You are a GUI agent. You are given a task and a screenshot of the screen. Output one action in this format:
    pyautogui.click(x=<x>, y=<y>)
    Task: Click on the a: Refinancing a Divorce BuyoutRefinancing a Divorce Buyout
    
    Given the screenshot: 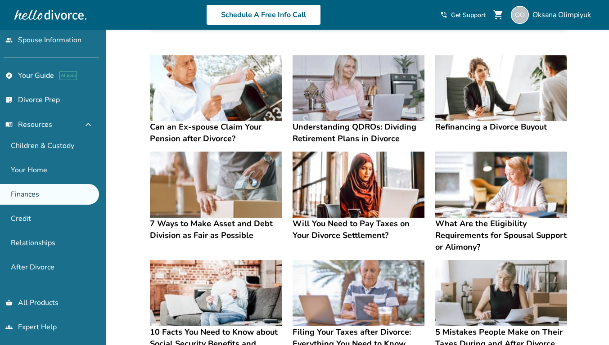 What is the action you would take?
    pyautogui.click(x=501, y=94)
    